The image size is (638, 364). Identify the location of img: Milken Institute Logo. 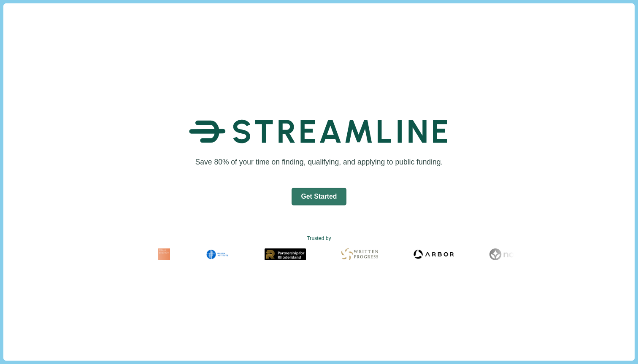
(215, 254).